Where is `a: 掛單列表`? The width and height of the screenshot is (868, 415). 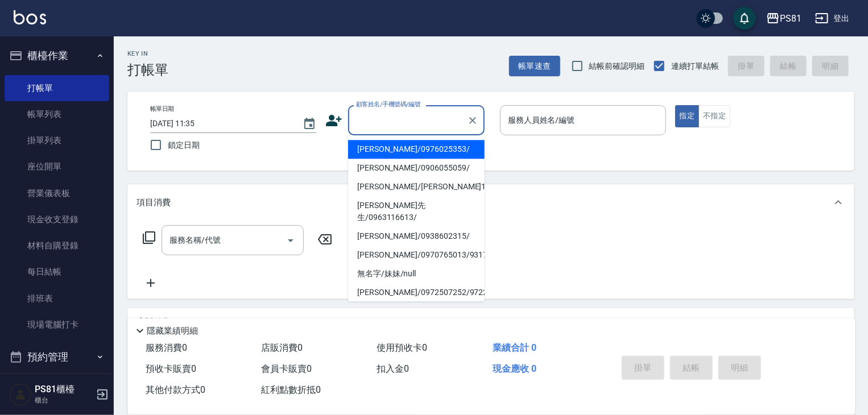
a: 掛單列表 is located at coordinates (57, 140).